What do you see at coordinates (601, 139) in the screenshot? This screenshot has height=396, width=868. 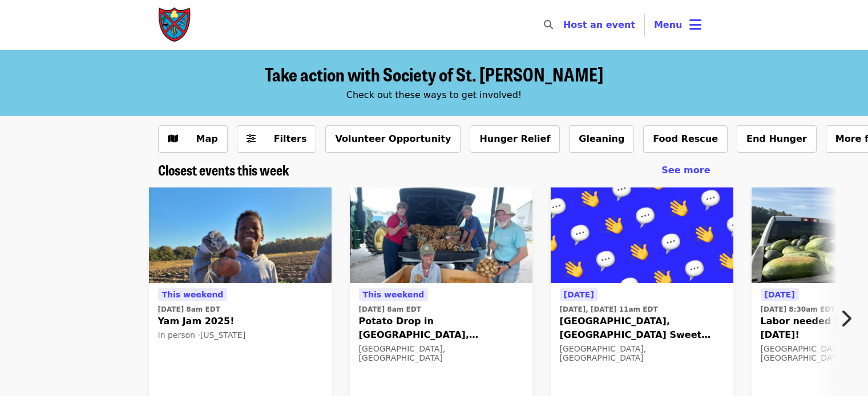 I see `button: Gleaning` at bounding box center [601, 139].